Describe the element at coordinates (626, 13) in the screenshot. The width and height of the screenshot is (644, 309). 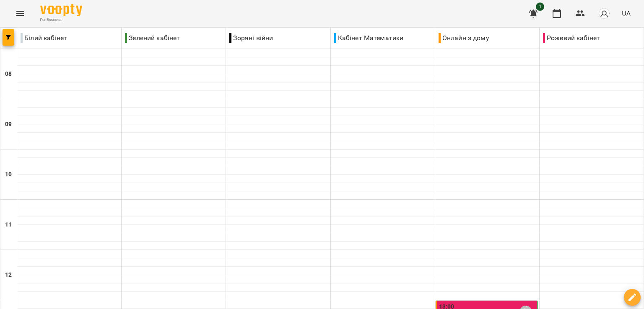
I see `button: UA` at that location.